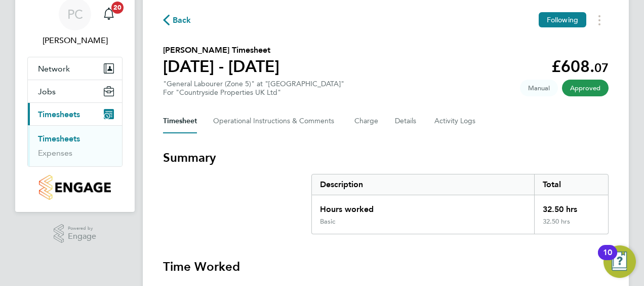  What do you see at coordinates (75, 146) in the screenshot?
I see `div: Timesheets` at bounding box center [75, 146].